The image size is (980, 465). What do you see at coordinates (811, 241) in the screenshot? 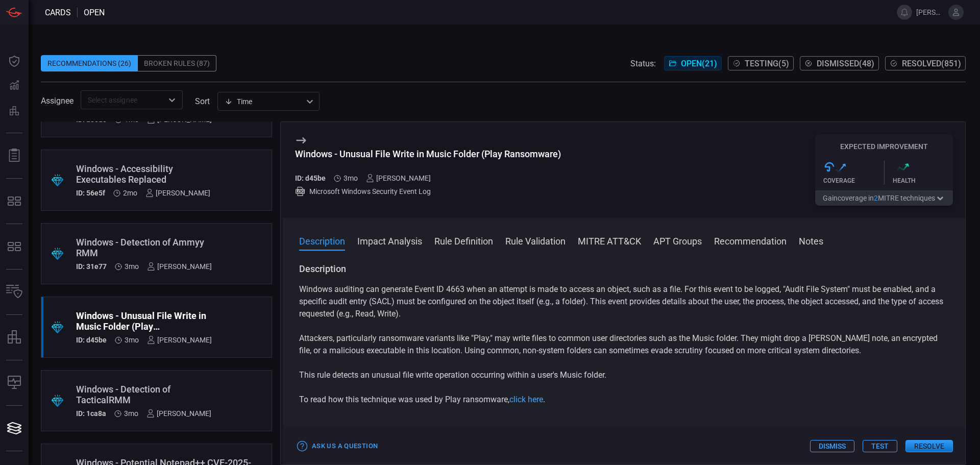
I see `button: Notes` at bounding box center [811, 241].